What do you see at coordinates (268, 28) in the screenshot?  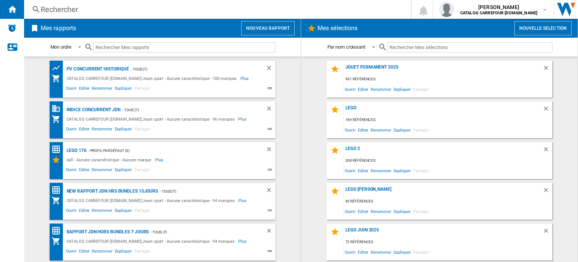 I see `button: Nouveau rapport` at bounding box center [268, 28].